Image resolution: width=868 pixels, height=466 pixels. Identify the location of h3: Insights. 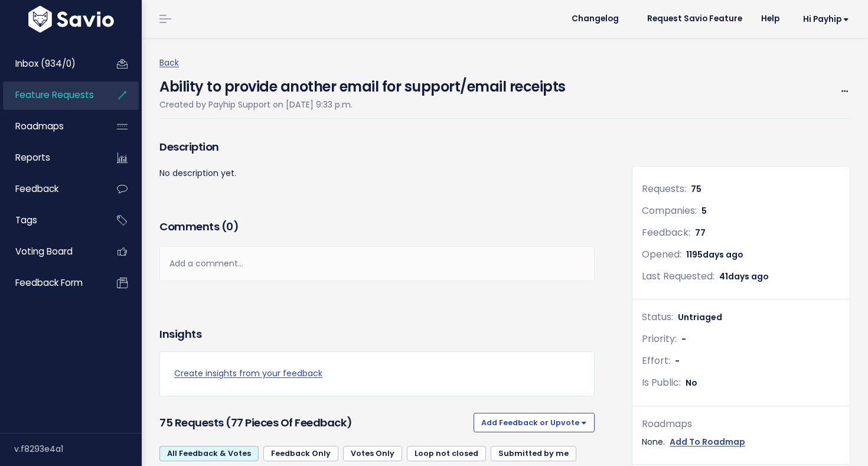
(180, 334).